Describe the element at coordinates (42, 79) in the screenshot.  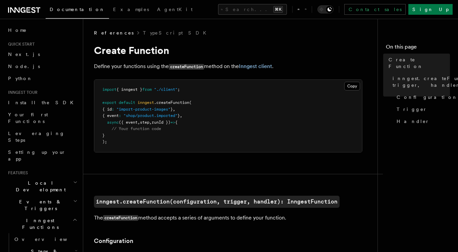
I see `a: Python` at that location.